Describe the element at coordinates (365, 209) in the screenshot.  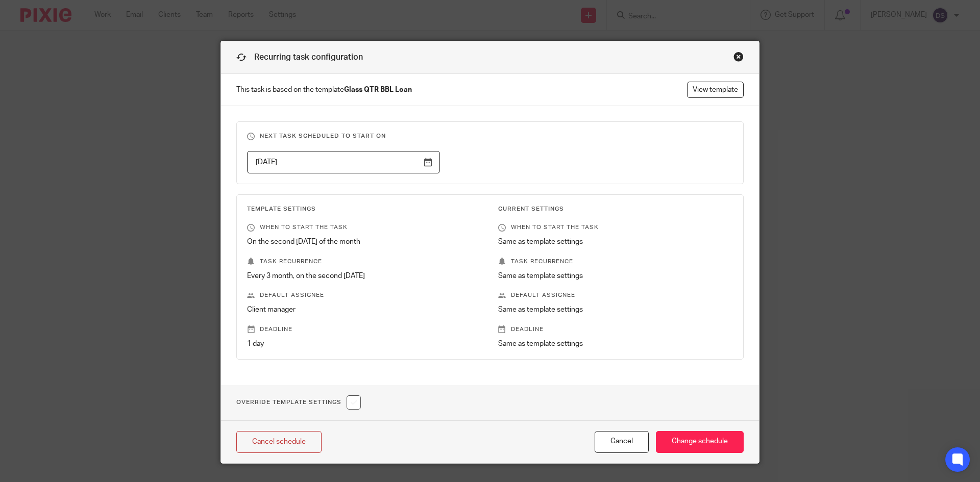
I see `h3: Template Settings` at that location.